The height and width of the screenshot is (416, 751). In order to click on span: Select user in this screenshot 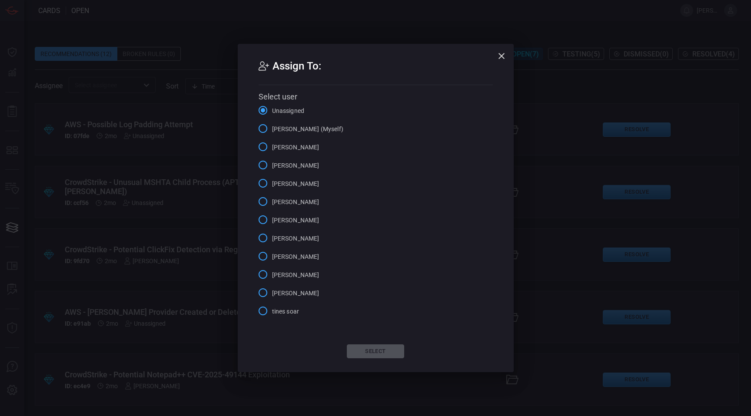, I will do `click(278, 96)`.